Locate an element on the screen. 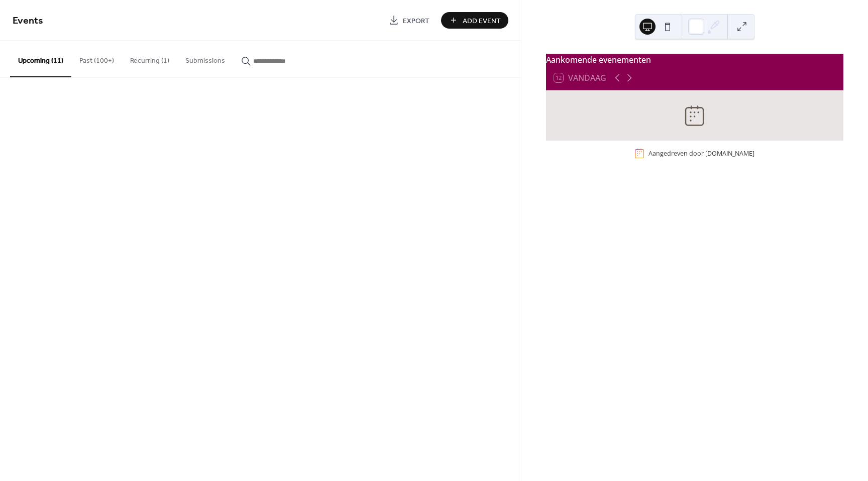  button: Recurring (1) is located at coordinates (150, 58).